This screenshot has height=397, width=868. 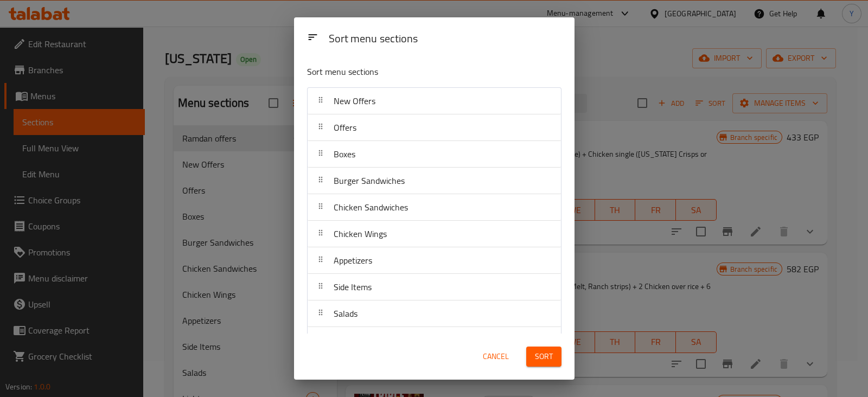 I want to click on div: Chicken Sandwiches, so click(x=434, y=207).